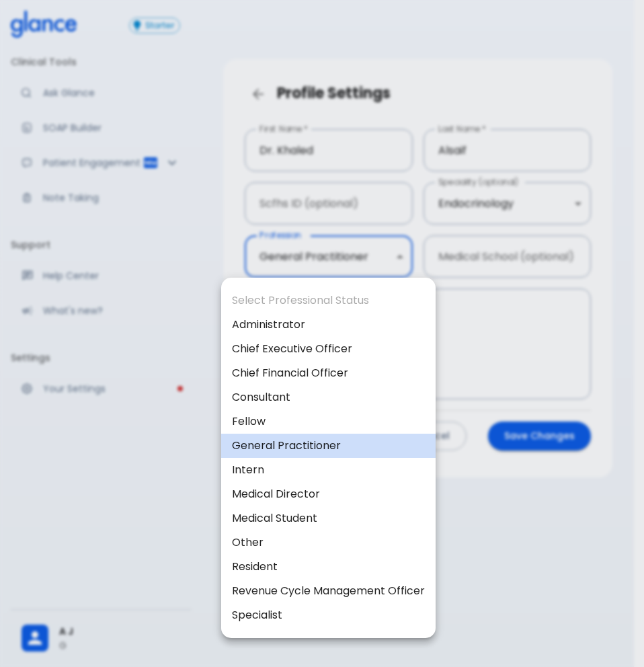  I want to click on li: Intern, so click(328, 470).